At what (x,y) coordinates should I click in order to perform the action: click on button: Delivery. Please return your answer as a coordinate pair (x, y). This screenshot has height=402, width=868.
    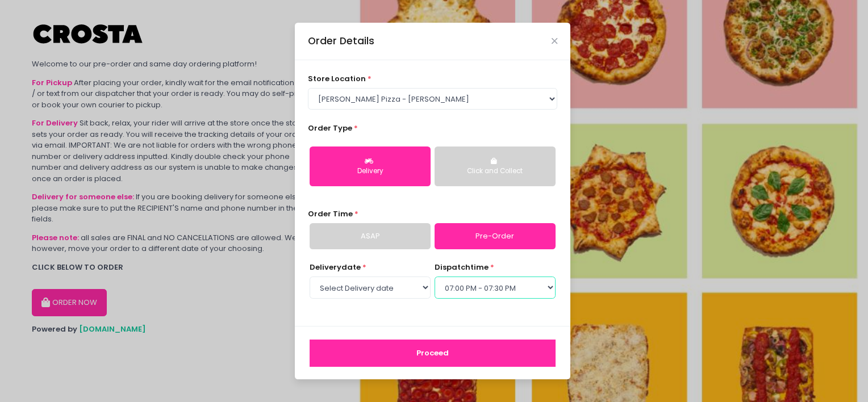
    Looking at the image, I should click on (370, 167).